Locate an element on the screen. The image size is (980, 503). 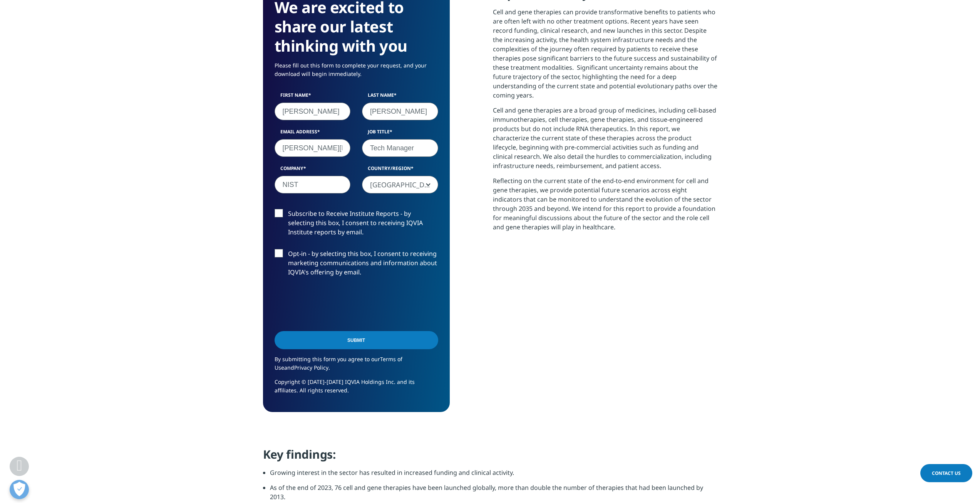
input: Submit is located at coordinates (357, 340).